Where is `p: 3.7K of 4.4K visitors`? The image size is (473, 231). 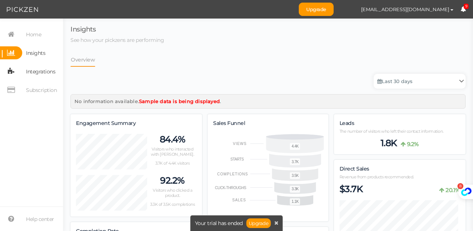 p: 3.7K of 4.4K visitors is located at coordinates (172, 163).